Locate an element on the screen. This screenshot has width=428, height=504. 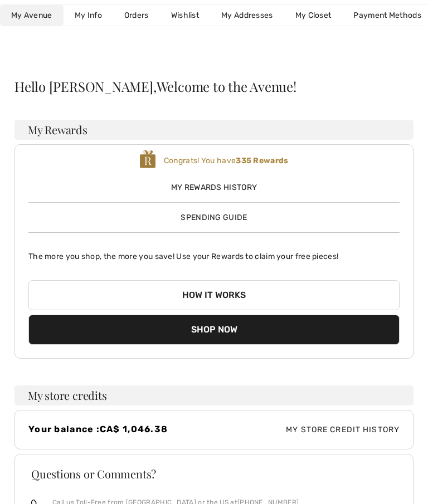
h4: Your balance : is located at coordinates (121, 429).